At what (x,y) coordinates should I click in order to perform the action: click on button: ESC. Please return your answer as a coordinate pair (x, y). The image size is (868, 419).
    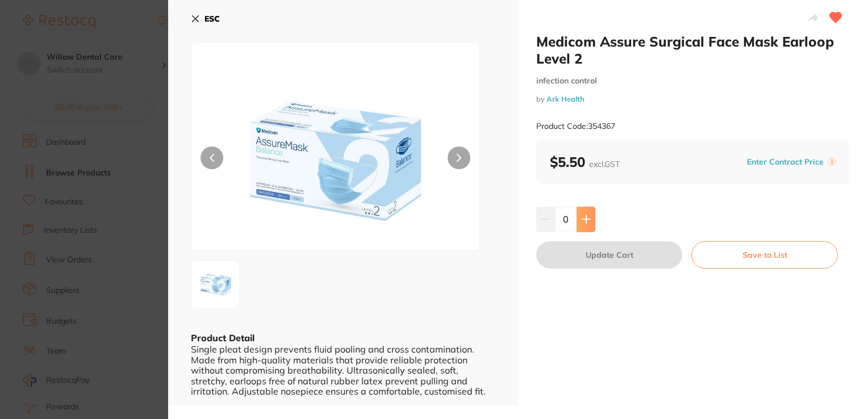
    Looking at the image, I should click on (205, 19).